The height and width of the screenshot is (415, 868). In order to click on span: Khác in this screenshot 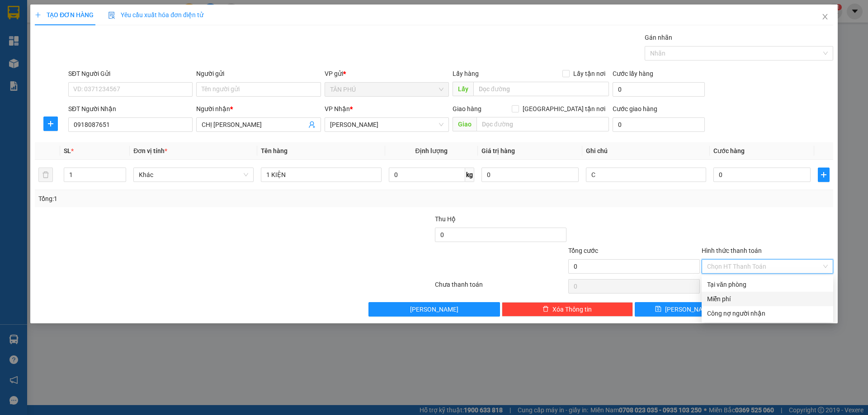, I will do `click(193, 175)`.